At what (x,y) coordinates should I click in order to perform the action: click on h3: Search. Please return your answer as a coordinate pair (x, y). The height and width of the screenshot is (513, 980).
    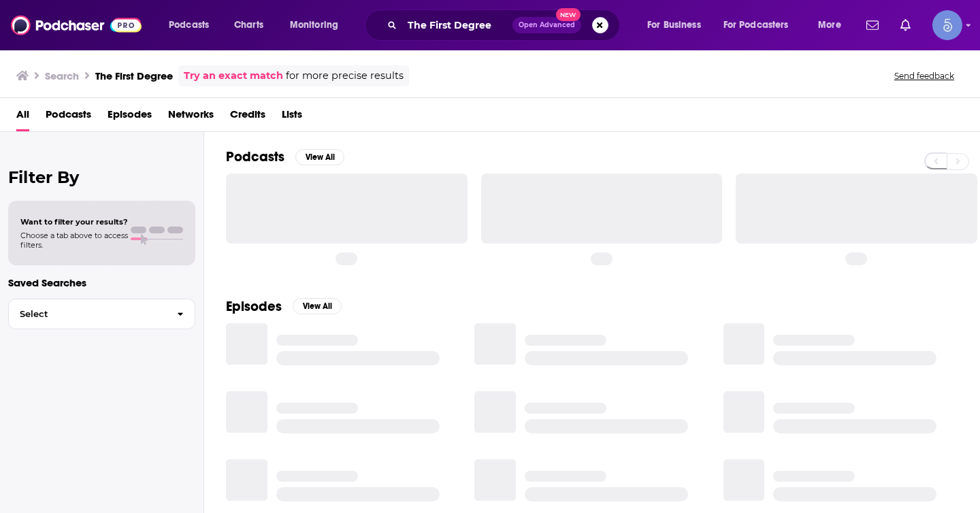
    Looking at the image, I should click on (62, 75).